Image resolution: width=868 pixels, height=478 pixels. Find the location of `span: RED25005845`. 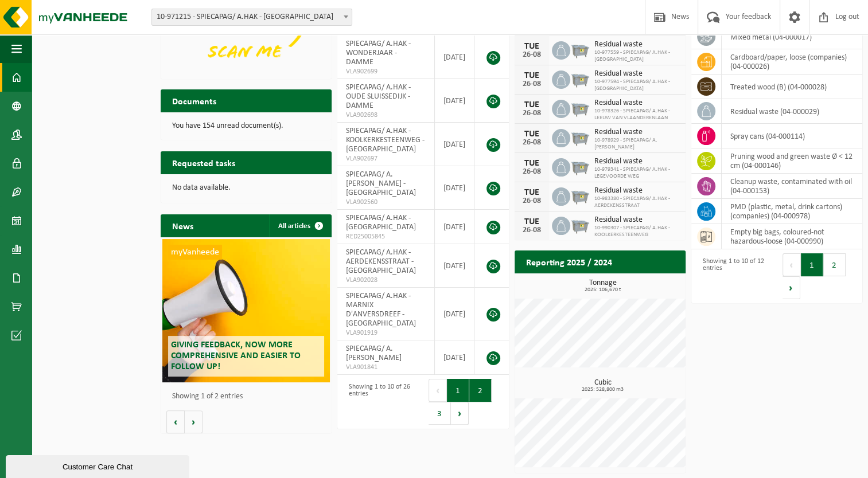

span: RED25005845 is located at coordinates (386, 237).